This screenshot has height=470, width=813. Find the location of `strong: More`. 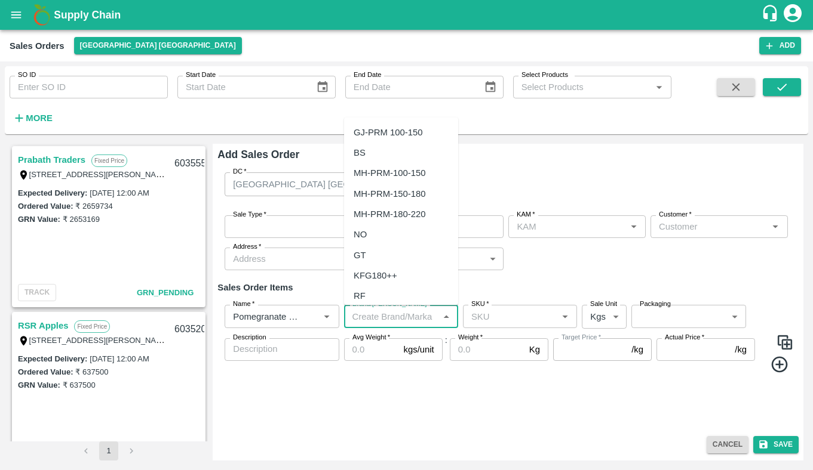

strong: More is located at coordinates (39, 118).